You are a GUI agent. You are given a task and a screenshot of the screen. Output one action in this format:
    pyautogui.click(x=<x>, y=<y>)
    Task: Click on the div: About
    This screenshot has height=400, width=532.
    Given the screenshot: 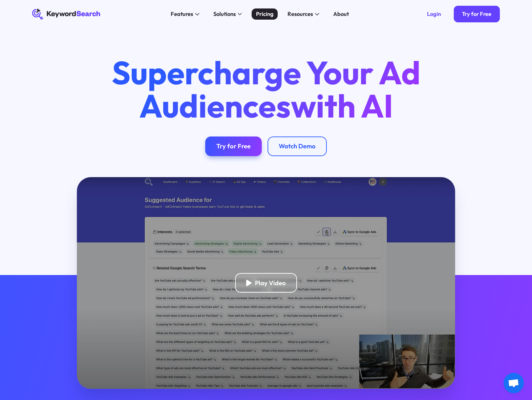 What is the action you would take?
    pyautogui.click(x=341, y=14)
    